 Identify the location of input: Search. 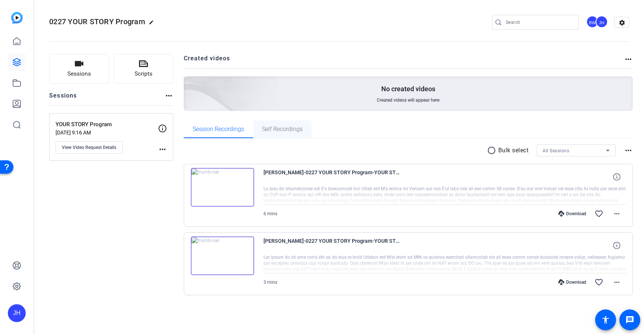
(539, 23).